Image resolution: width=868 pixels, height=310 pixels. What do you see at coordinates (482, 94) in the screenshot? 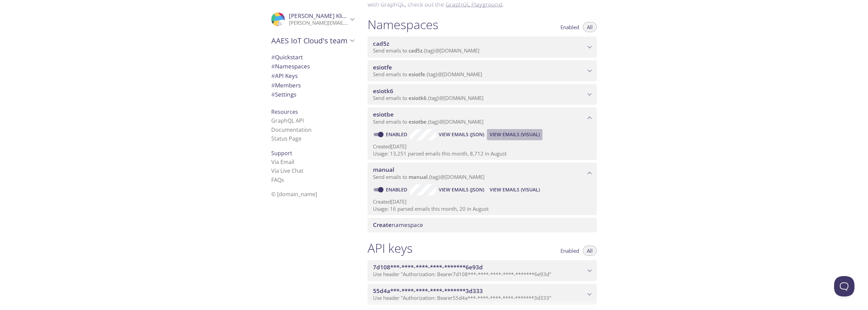
I see `div: esiotk6 namespace` at bounding box center [482, 94].